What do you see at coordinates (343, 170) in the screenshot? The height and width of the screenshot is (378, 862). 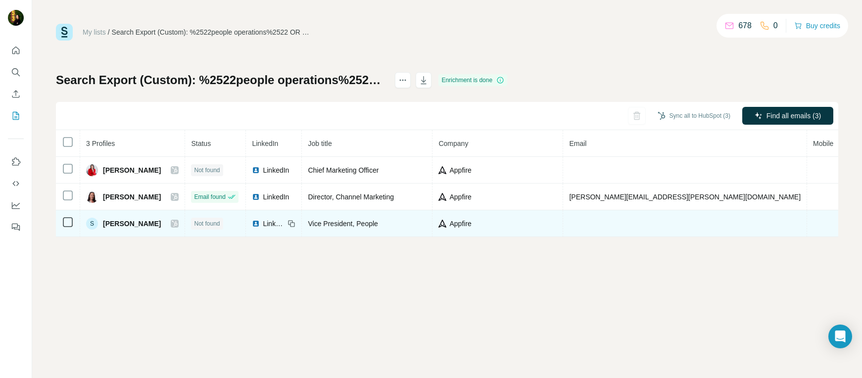 I see `span: Chief Marketing Officer` at bounding box center [343, 170].